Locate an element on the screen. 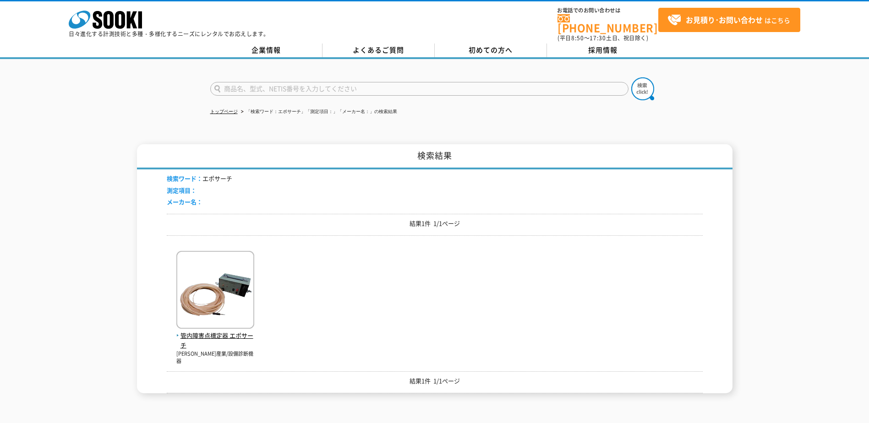  span: 初めての方へ is located at coordinates (491, 50).